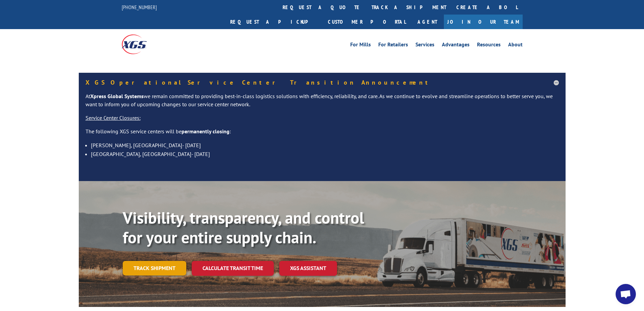  I want to click on a: Open chat, so click(626, 294).